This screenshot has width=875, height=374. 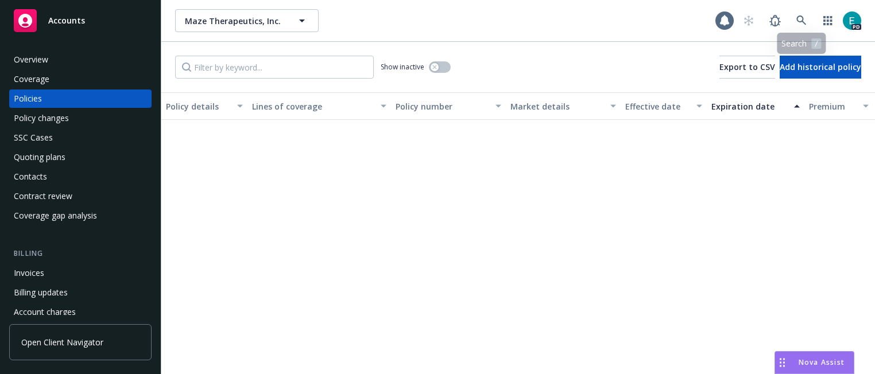 I want to click on button: Nova Assist, so click(x=814, y=363).